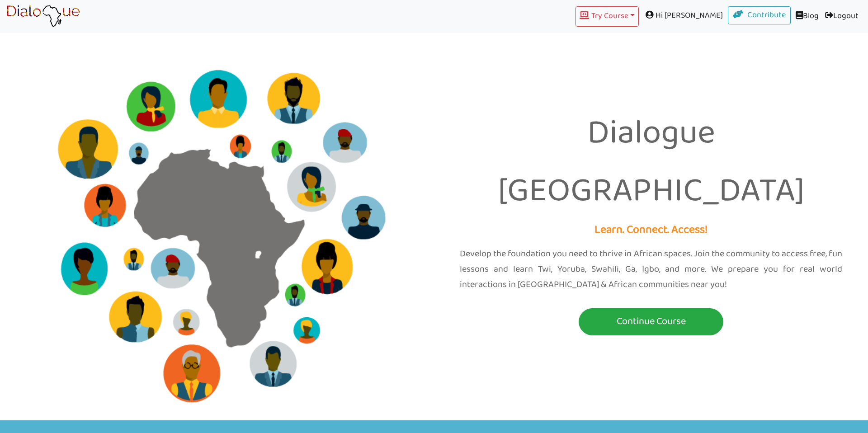 This screenshot has width=868, height=433. Describe the element at coordinates (608, 17) in the screenshot. I see `button: Try Course` at that location.